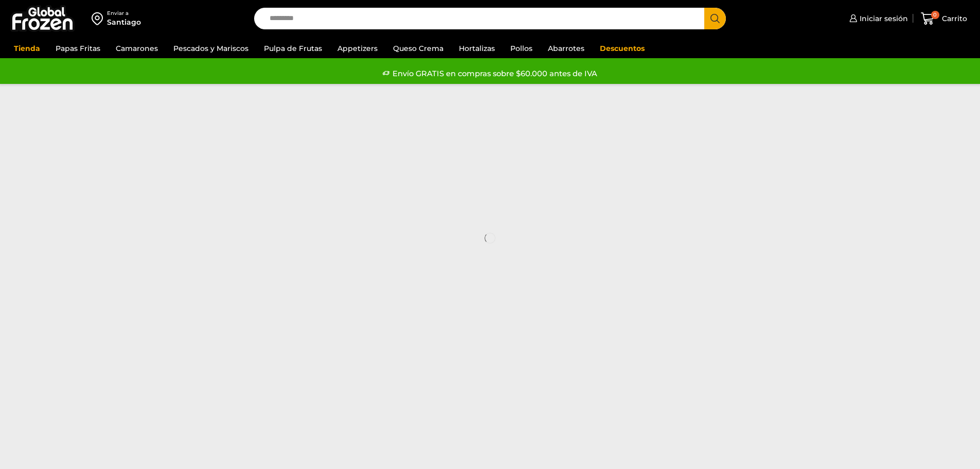 Image resolution: width=980 pixels, height=469 pixels. I want to click on a: Tienda, so click(27, 49).